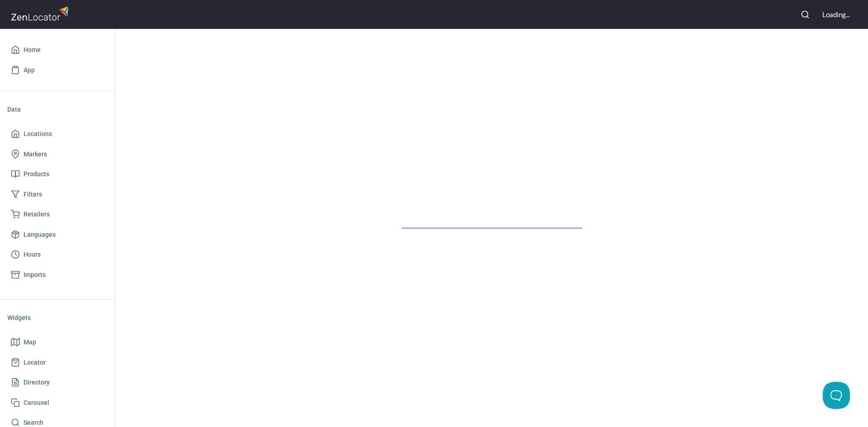 The height and width of the screenshot is (427, 868). What do you see at coordinates (37, 382) in the screenshot?
I see `span: Directory` at bounding box center [37, 382].